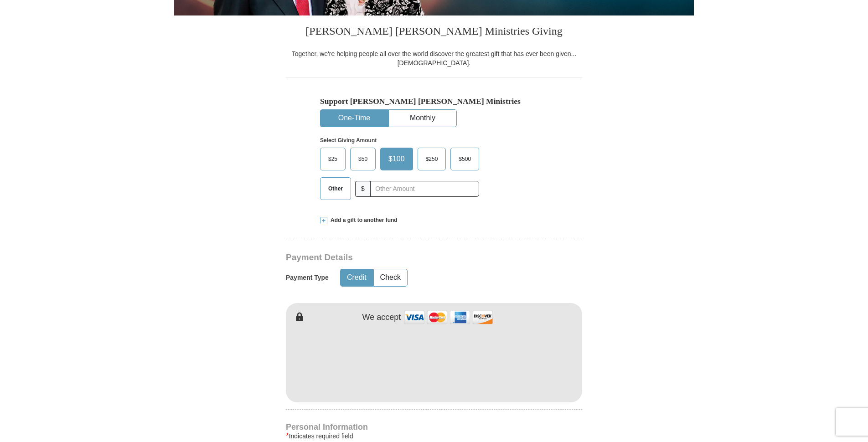 The height and width of the screenshot is (442, 868). What do you see at coordinates (356, 278) in the screenshot?
I see `button: Credit` at bounding box center [356, 278].